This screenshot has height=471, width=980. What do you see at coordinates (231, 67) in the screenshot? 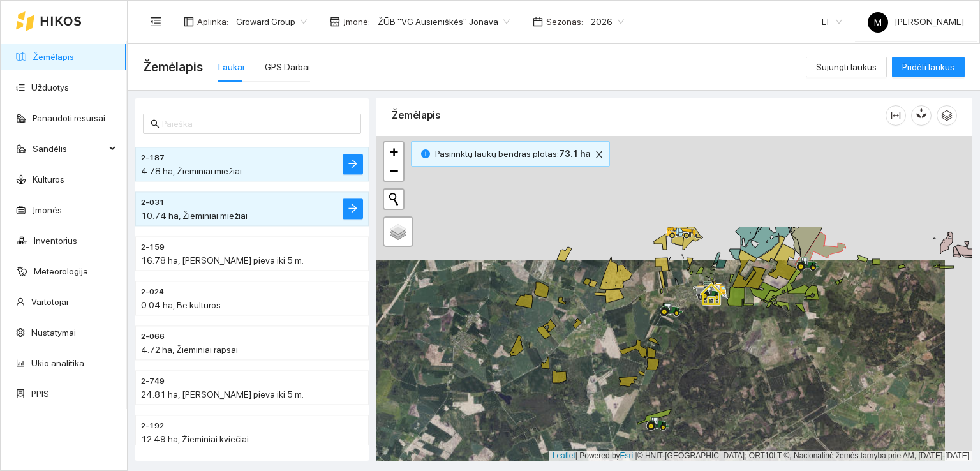
I see `div: Laukai` at bounding box center [231, 67].